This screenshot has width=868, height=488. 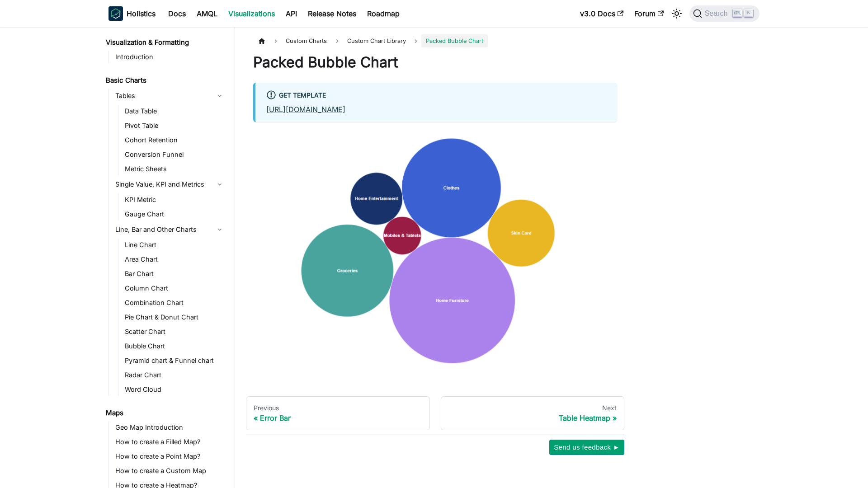 I want to click on a: v3.0 Docs, so click(x=601, y=14).